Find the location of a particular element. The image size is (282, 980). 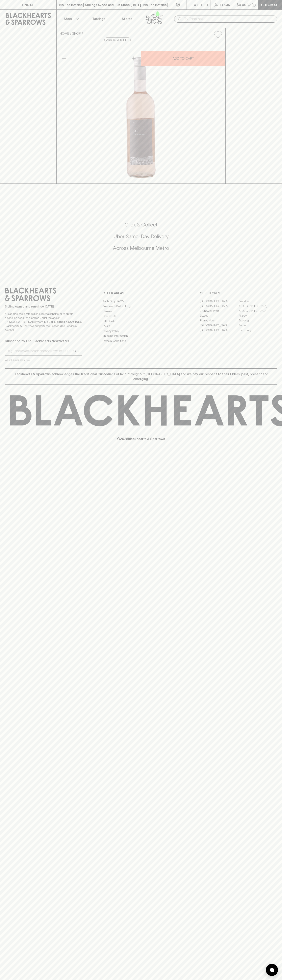

button: ADD TO CART is located at coordinates (183, 58).